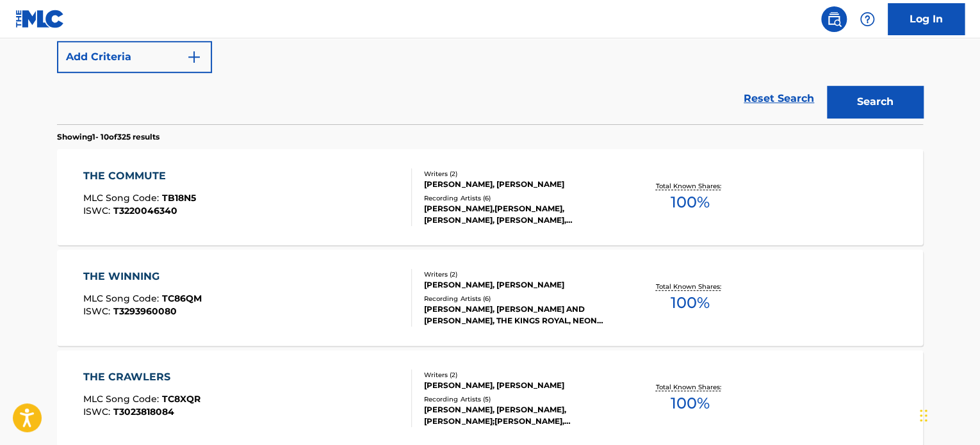 The width and height of the screenshot is (980, 445). Describe the element at coordinates (145, 211) in the screenshot. I see `span: T3220046340` at that location.